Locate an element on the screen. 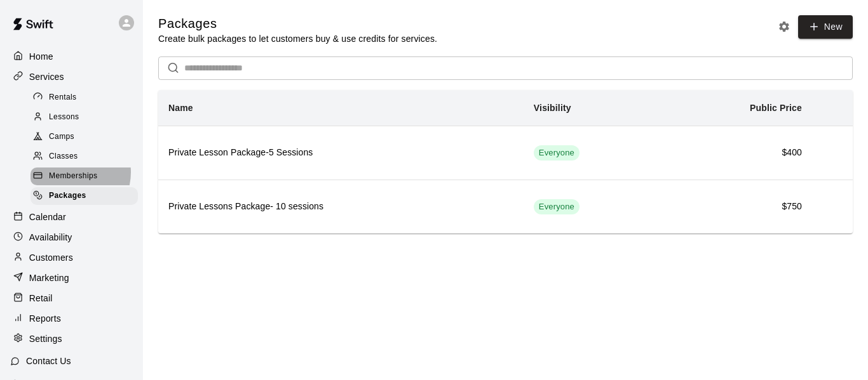 This screenshot has height=380, width=868. h6: $400 is located at coordinates (737, 153).